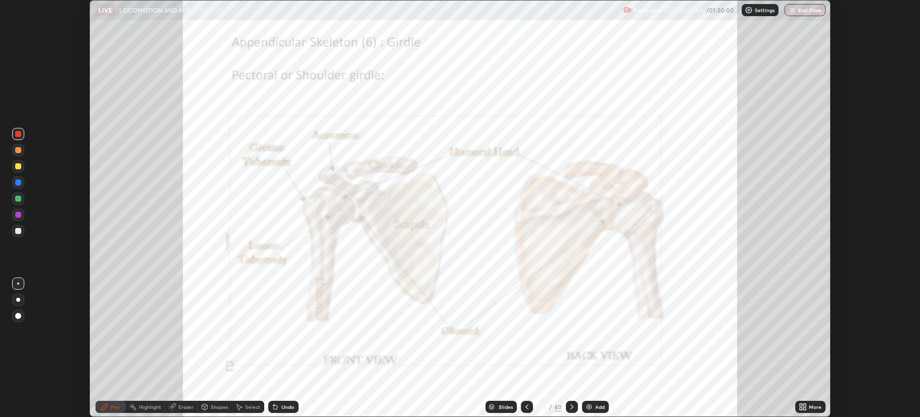 This screenshot has height=417, width=920. What do you see at coordinates (648, 10) in the screenshot?
I see `p: Recording` at bounding box center [648, 10].